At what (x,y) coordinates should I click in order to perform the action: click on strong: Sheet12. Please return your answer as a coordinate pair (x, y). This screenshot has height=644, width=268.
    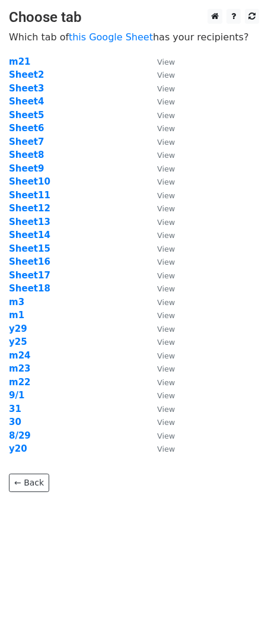
    Looking at the image, I should click on (30, 208).